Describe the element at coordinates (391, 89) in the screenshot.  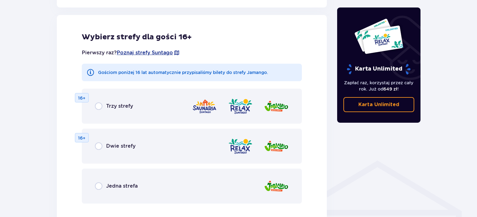
I see `span: 649 zł` at that location.